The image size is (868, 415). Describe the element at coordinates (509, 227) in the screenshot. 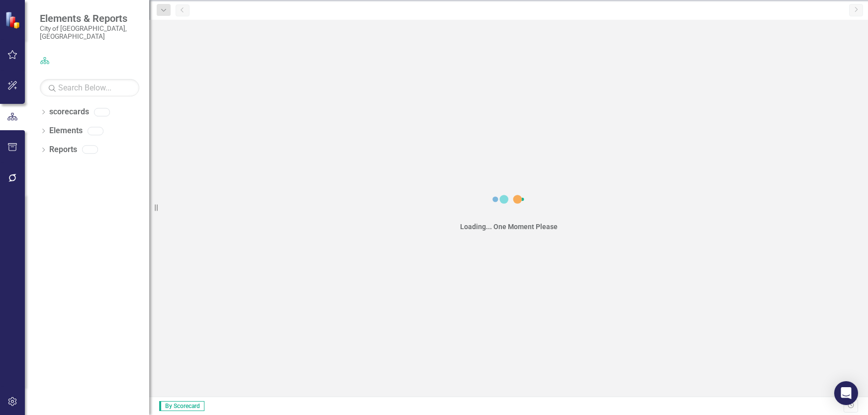

I see `div: Loading... One Moment Please` at that location.